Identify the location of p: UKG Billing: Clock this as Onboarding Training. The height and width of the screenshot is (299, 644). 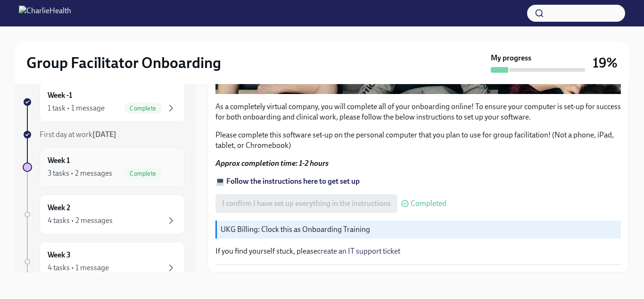
(419, 229).